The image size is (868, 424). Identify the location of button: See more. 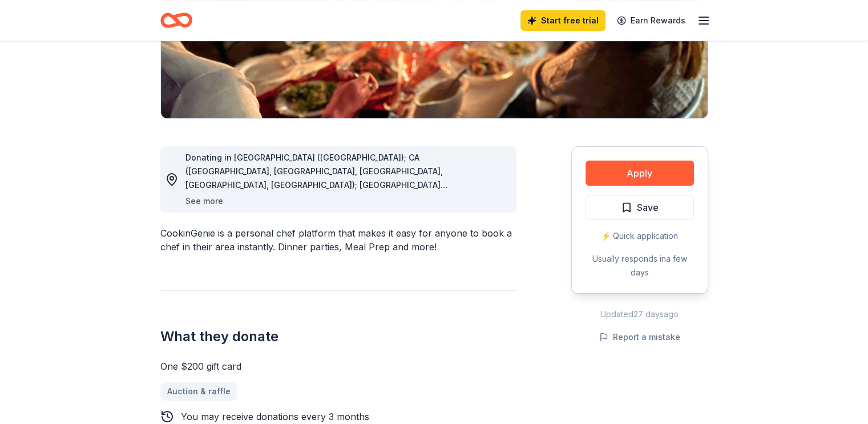
(204, 201).